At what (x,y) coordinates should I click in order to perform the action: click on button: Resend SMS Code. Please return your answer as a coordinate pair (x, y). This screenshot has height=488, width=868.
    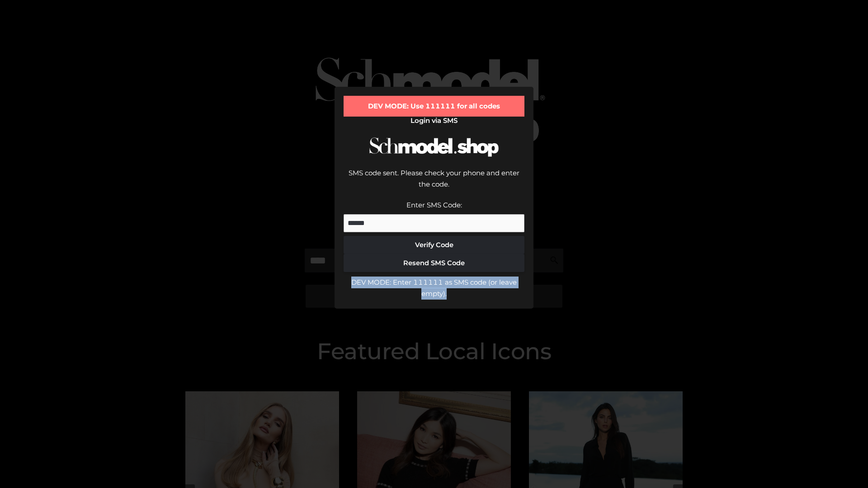
    Looking at the image, I should click on (434, 263).